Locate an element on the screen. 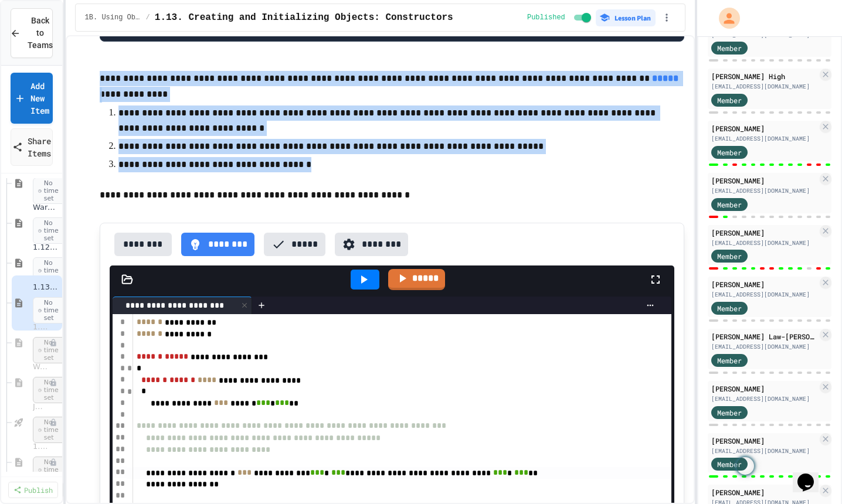 Image resolution: width=842 pixels, height=504 pixels. span: Warm Up 1.10-1.11 is located at coordinates (46, 207).